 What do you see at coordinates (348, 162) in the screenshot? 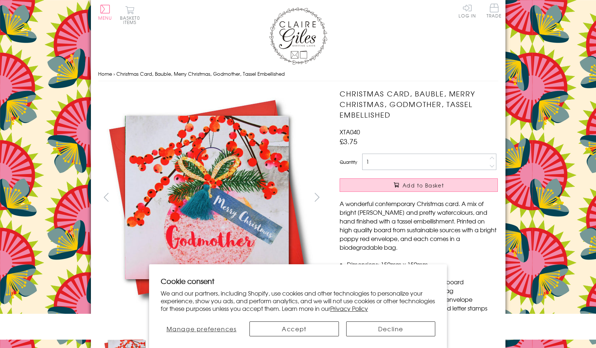
I see `label: Quantity` at bounding box center [348, 162].